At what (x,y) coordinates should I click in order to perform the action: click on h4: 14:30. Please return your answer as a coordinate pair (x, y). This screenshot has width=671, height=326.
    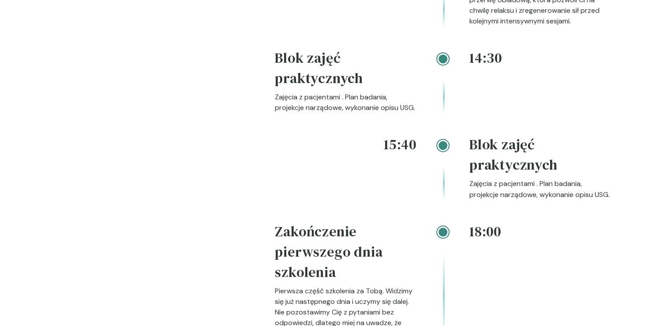
    Looking at the image, I should click on (540, 58).